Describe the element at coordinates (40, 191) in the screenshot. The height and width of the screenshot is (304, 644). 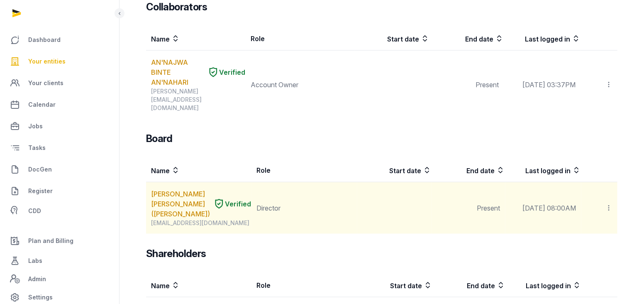
I see `span: Register` at that location.